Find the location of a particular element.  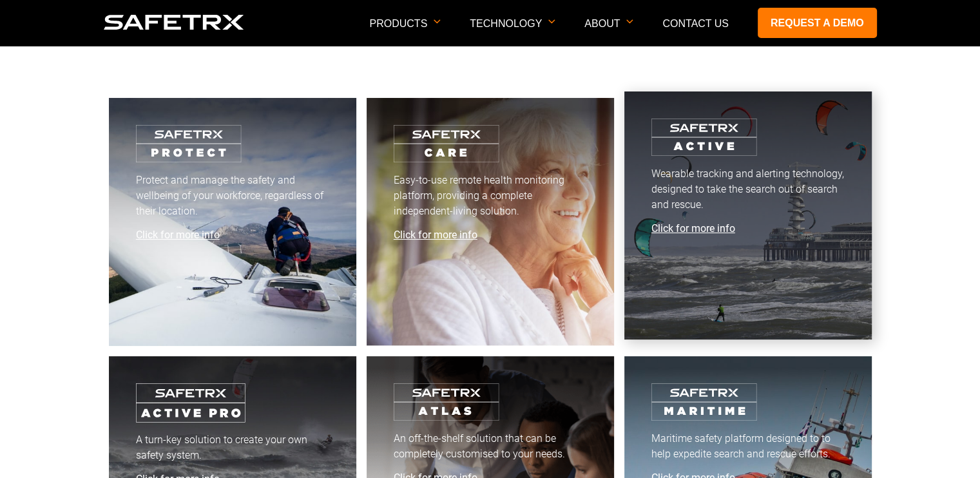

p: About is located at coordinates (609, 32).